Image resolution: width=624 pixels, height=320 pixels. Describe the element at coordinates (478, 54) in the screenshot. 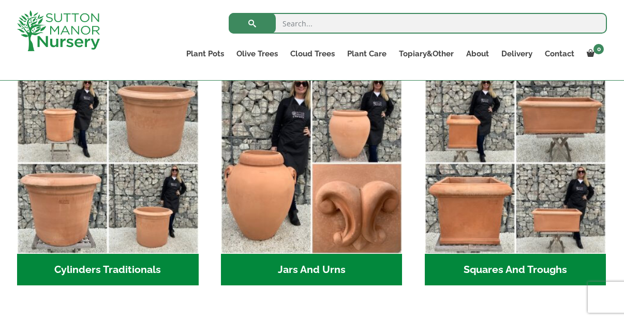

I see `a: About` at that location.